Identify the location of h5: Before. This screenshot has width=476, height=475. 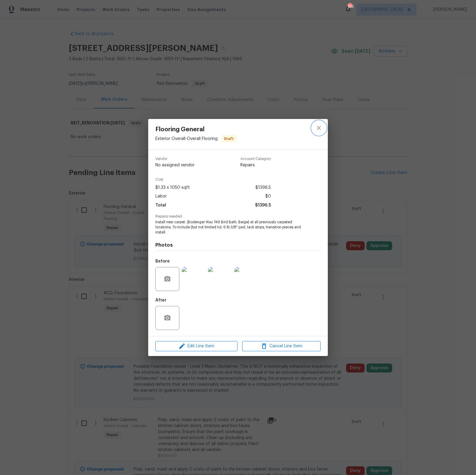
(163, 261).